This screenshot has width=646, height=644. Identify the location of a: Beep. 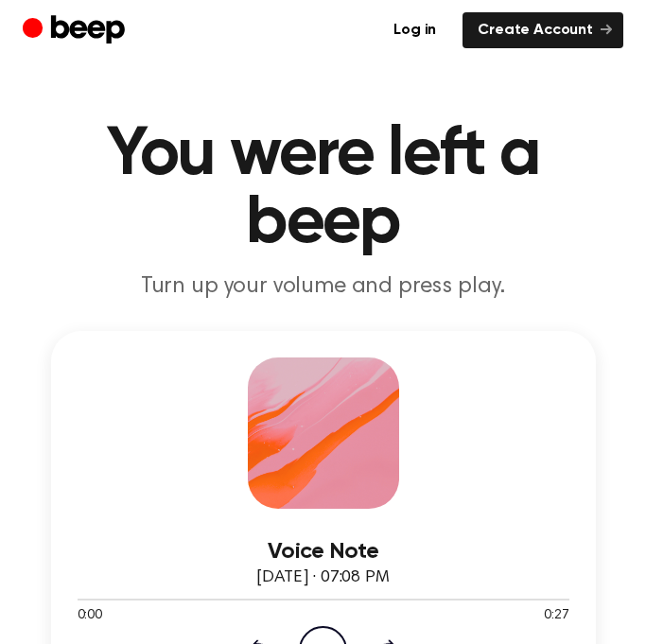
(76, 30).